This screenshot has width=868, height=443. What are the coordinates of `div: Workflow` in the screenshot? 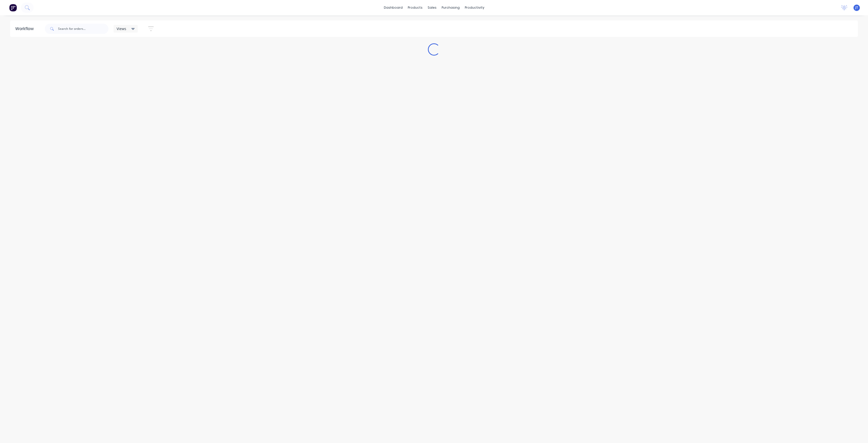 It's located at (25, 29).